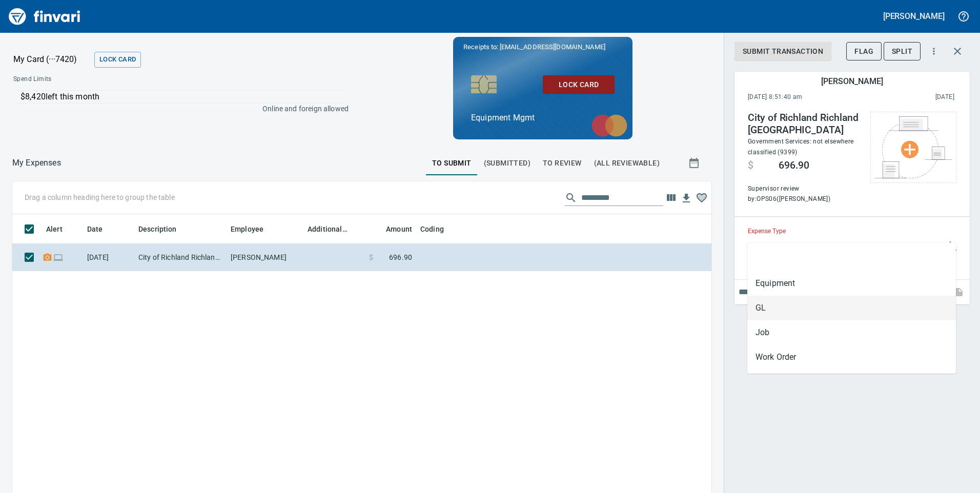 The height and width of the screenshot is (493, 980). I want to click on button: Submit Transaction, so click(782, 51).